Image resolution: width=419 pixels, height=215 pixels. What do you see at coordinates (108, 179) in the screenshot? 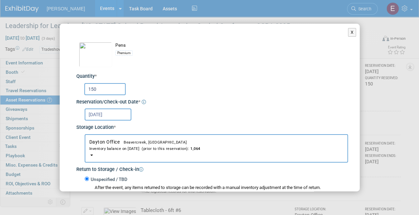
I see `label: Unspecified / TBD` at bounding box center [108, 179].